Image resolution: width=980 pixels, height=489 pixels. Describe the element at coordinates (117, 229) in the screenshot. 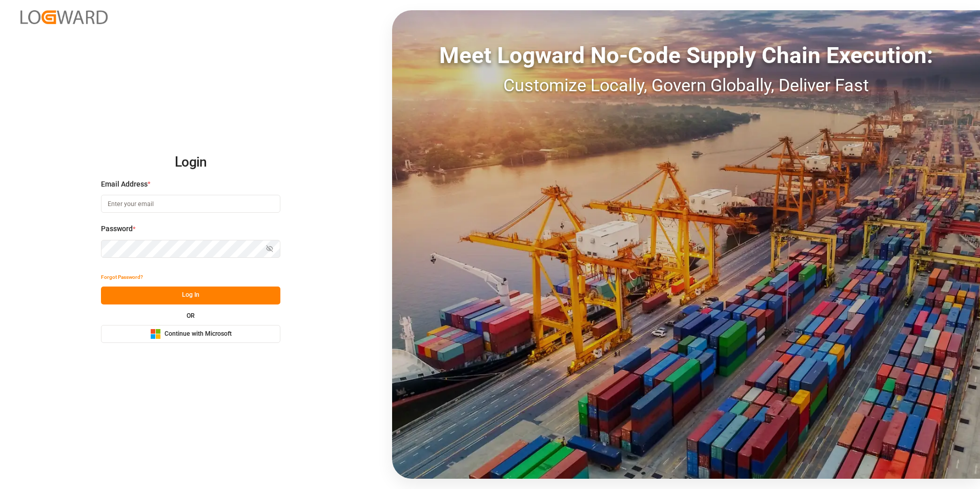

I see `span: Password` at that location.